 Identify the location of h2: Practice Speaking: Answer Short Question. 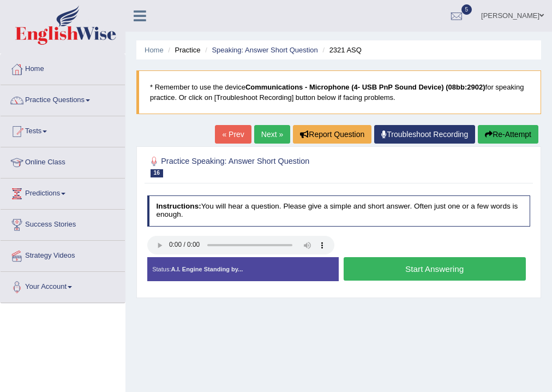
(266, 166).